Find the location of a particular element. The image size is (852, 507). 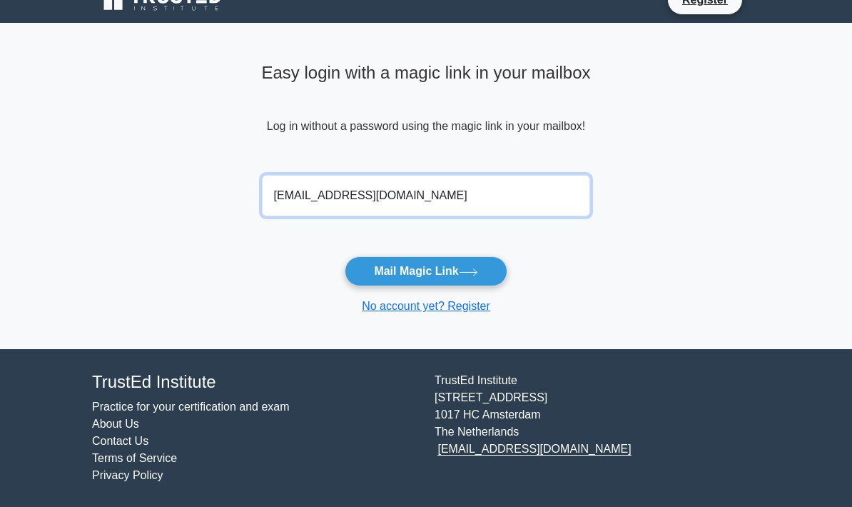

a: Contact Us is located at coordinates (120, 440).